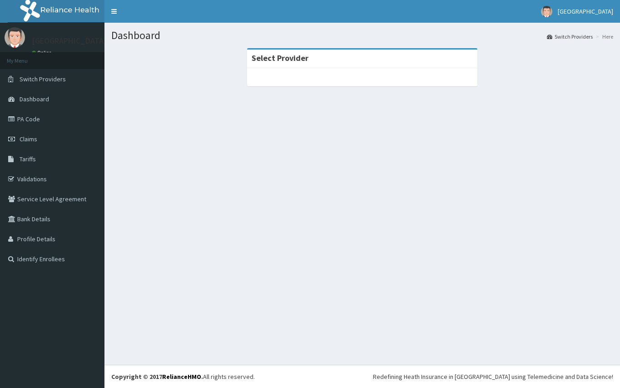 This screenshot has height=388, width=620. I want to click on span: Dashboard, so click(34, 99).